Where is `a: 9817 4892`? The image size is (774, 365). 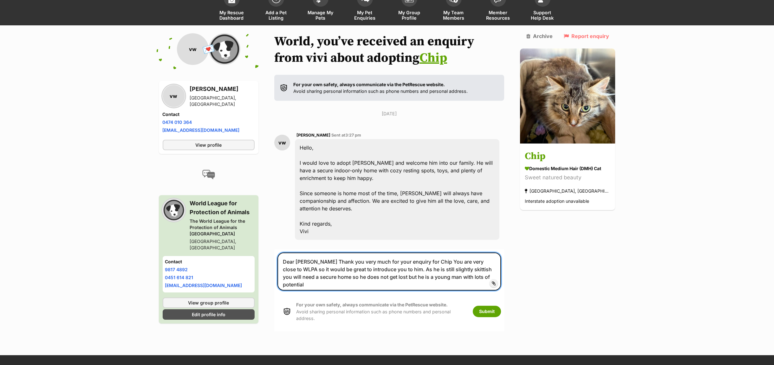 a: 9817 4892 is located at coordinates (177, 270).